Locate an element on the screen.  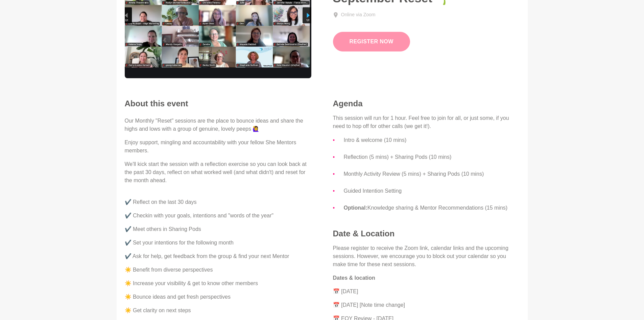
p: ☀️ Increase your visibility & get to know other members is located at coordinates (218, 283).